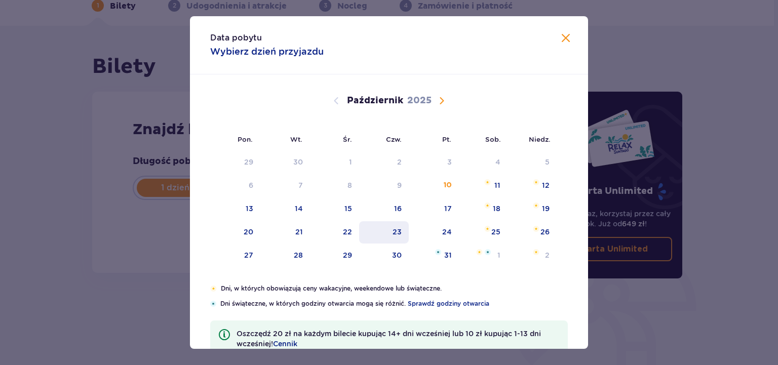  I want to click on td: Data niedostępna. czwartek, 9 października 2025, so click(384, 186).